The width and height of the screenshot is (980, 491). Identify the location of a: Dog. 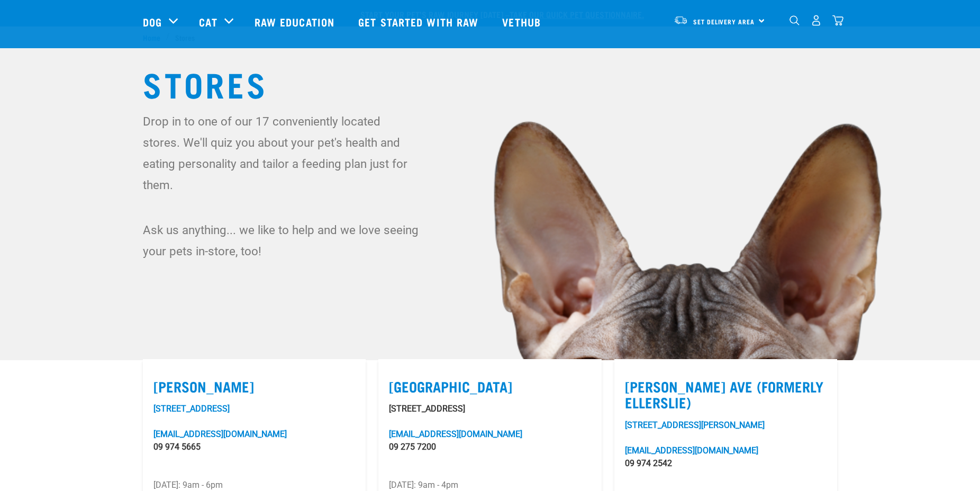
(152, 21).